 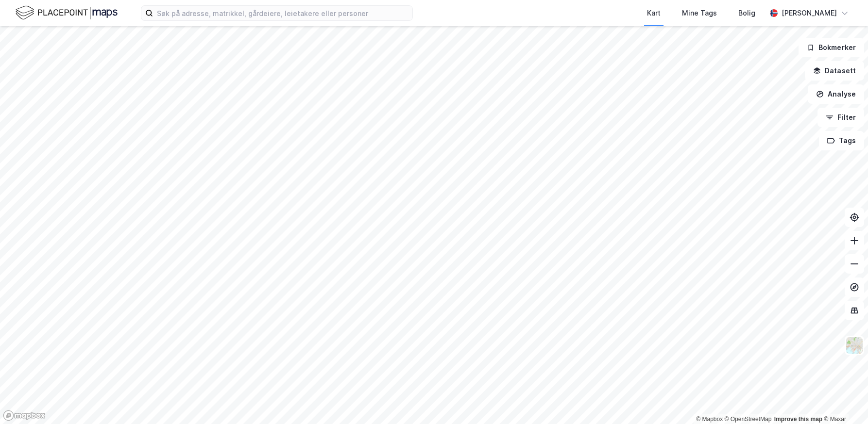 I want to click on a: Mapbox homepage, so click(x=24, y=415).